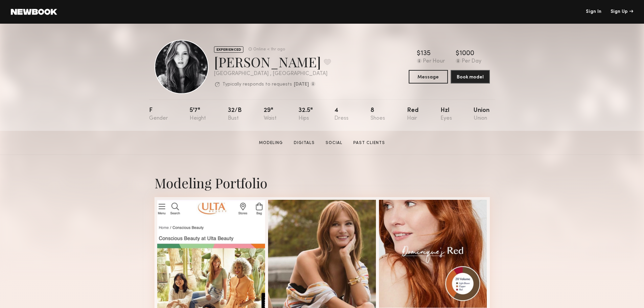 The width and height of the screenshot is (644, 308). I want to click on div: Online < 1hr ago, so click(269, 49).